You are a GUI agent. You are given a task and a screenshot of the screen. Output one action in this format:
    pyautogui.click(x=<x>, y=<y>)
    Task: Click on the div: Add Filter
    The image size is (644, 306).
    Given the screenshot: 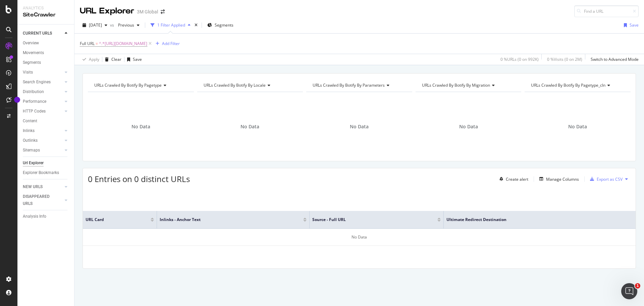 What is the action you would take?
    pyautogui.click(x=171, y=43)
    